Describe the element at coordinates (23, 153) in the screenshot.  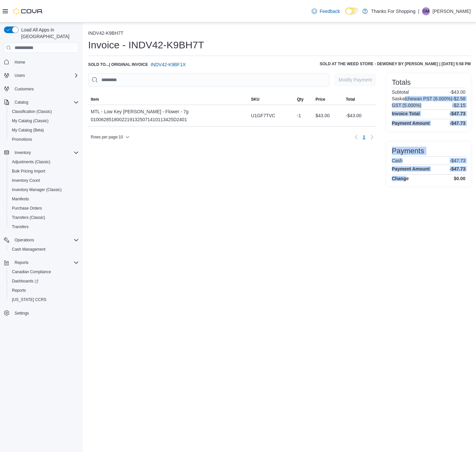
I see `button: Inventory` at that location.